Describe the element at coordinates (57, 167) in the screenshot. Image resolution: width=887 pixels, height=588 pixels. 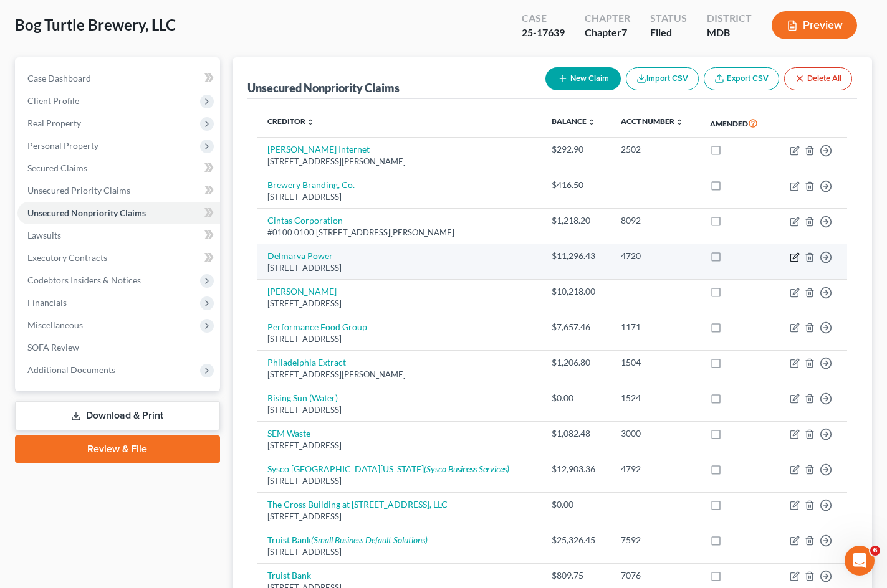
I see `span: Secured Claims` at that location.